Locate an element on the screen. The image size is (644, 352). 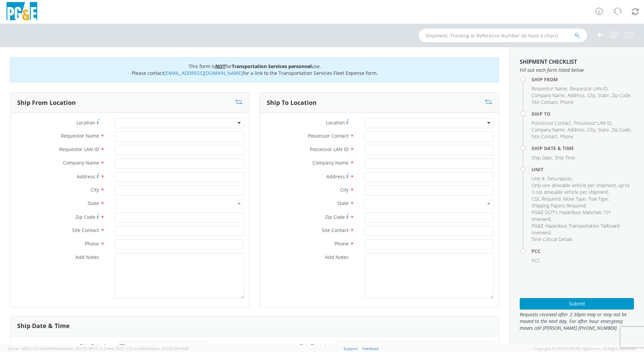
span: Requestor Name is located at coordinates (549, 88).